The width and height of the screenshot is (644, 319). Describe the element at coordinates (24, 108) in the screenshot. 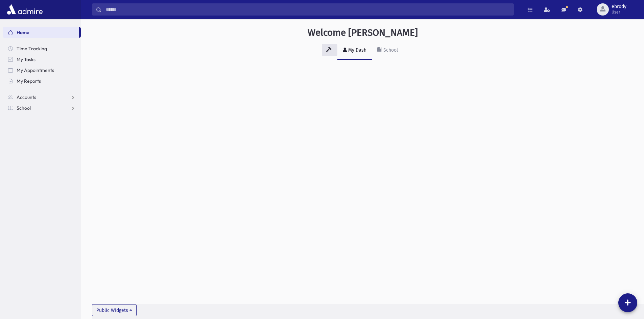

I see `span: School` at that location.